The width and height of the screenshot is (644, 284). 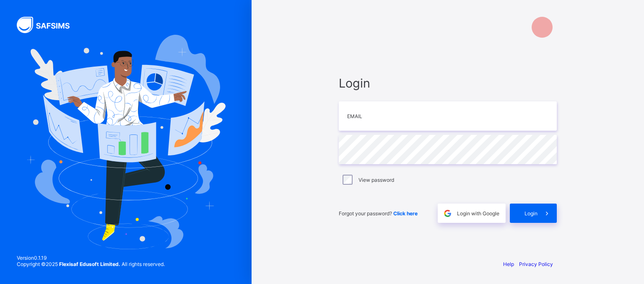 What do you see at coordinates (378, 213) in the screenshot?
I see `span: Forgot your password?` at bounding box center [378, 213].